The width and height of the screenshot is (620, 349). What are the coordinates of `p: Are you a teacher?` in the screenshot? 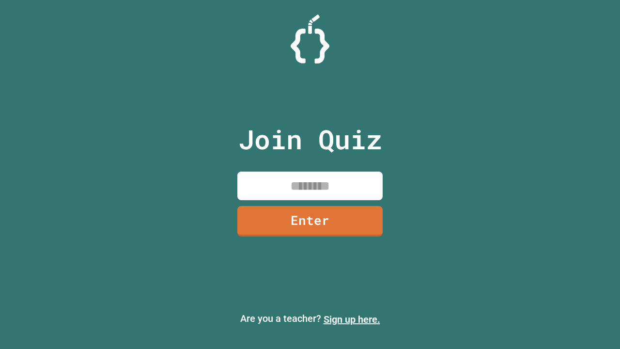 It's located at (310, 319).